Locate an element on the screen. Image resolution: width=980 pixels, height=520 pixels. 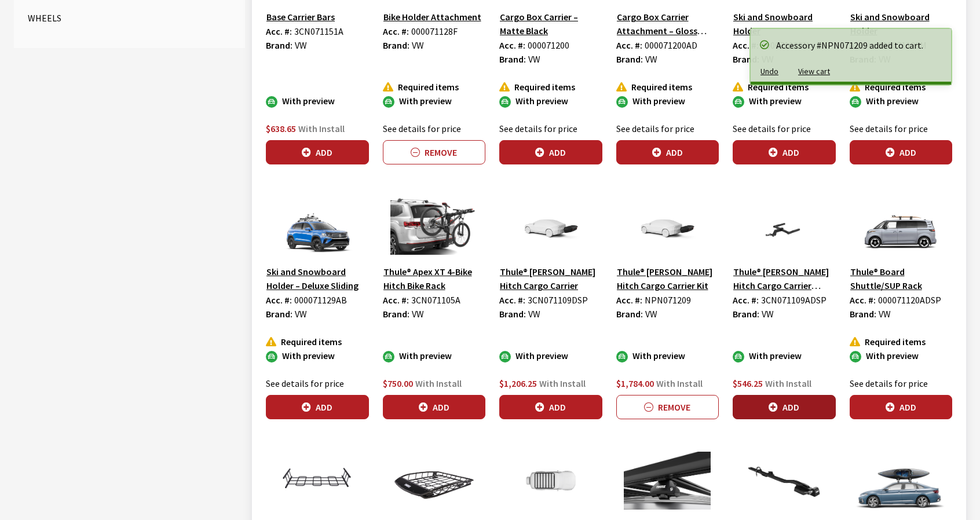
span: NPN071209 is located at coordinates (668, 300).